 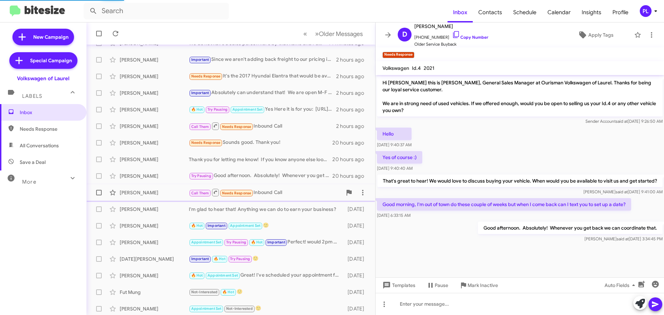 What do you see at coordinates (43, 60) in the screenshot?
I see `a: Special Campaign` at bounding box center [43, 60].